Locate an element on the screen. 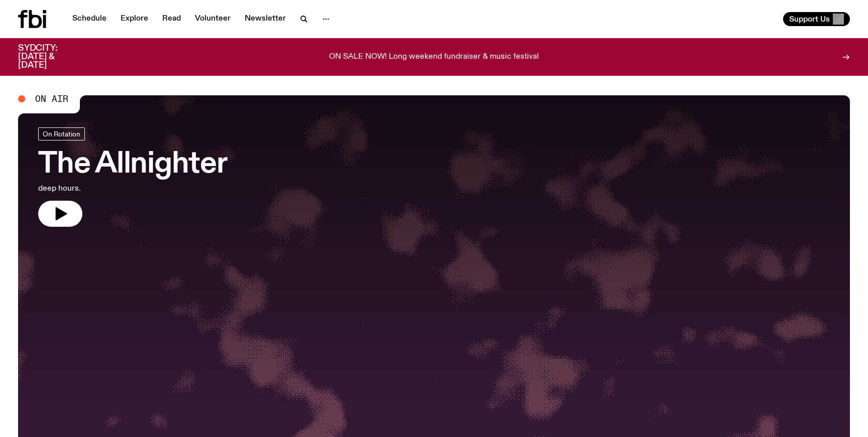 The width and height of the screenshot is (868, 437). span: On Rotation is located at coordinates (62, 134).